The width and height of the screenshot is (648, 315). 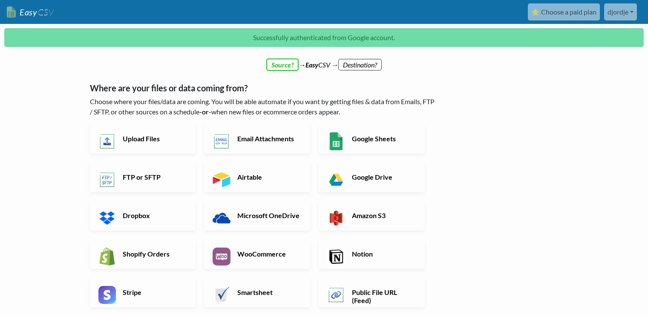 What do you see at coordinates (372, 215) in the screenshot?
I see `a: Amazon S3` at bounding box center [372, 215].